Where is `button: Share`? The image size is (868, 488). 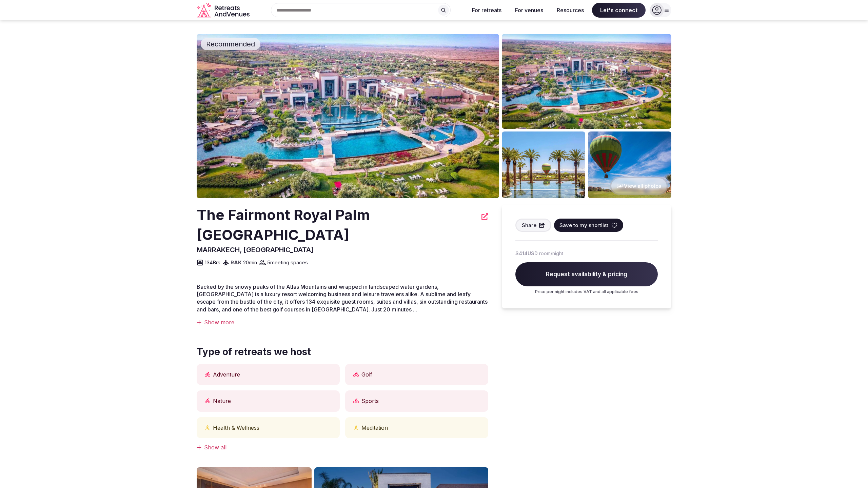
button: Share is located at coordinates (533, 225).